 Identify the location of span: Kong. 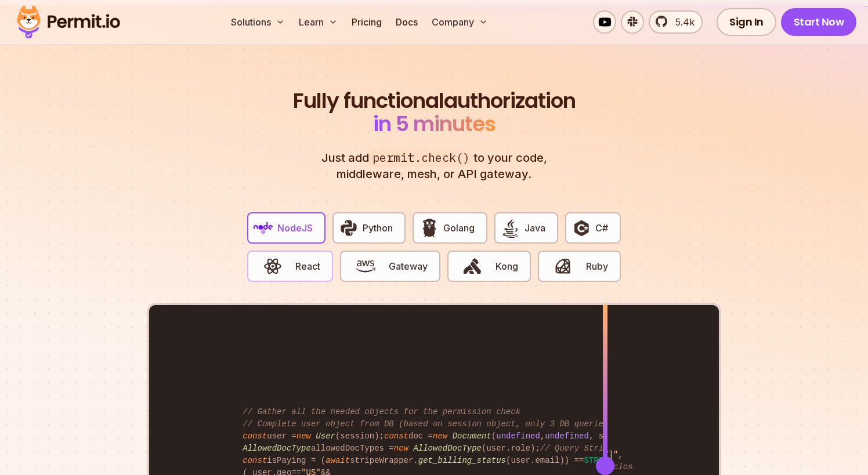
(506, 266).